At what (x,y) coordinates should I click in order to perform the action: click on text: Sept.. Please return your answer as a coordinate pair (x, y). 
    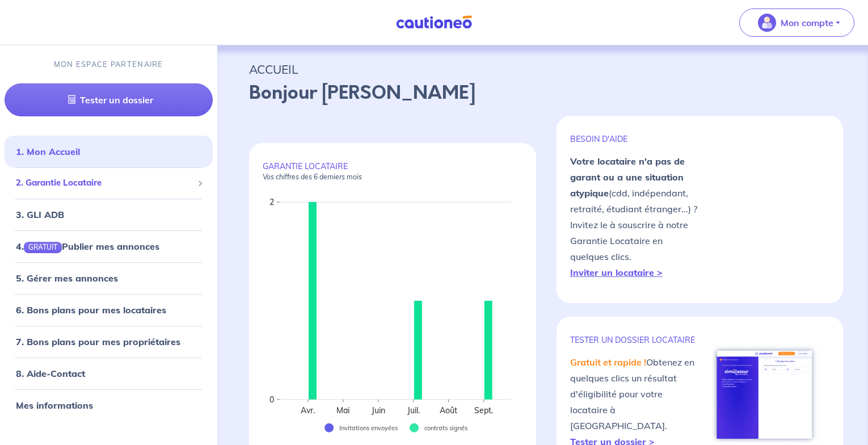
    Looking at the image, I should click on (484, 410).